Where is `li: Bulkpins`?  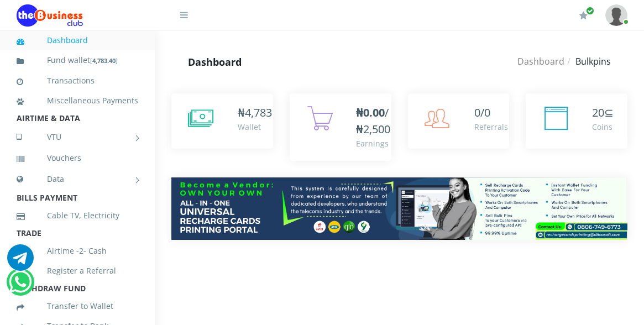
li: Bulkpins is located at coordinates (588, 62).